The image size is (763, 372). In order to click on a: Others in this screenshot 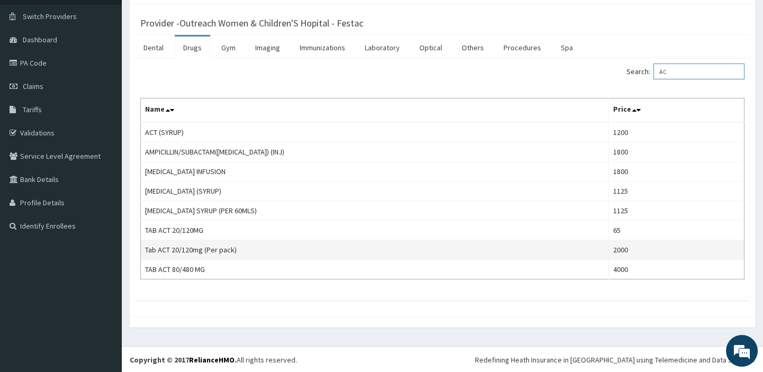, I will do `click(473, 48)`.